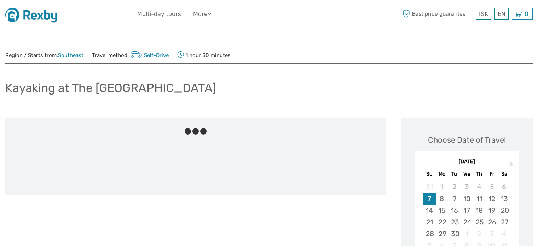 This screenshot has height=246, width=538. What do you see at coordinates (44, 55) in the screenshot?
I see `span: Region / Starts from:` at bounding box center [44, 55].